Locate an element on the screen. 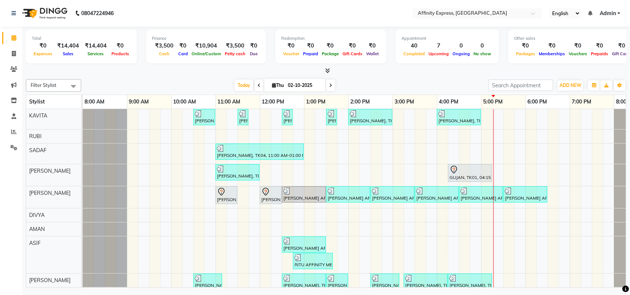 The image size is (630, 295). span: Card is located at coordinates (183, 54).